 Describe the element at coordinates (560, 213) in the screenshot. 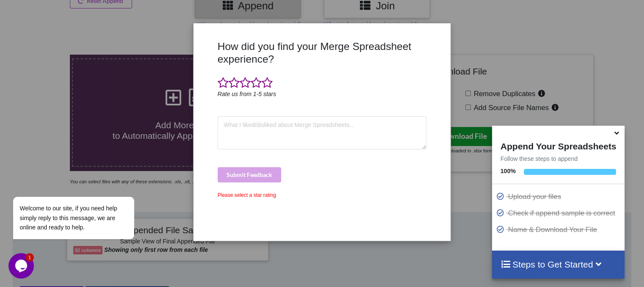

I see `p: Check if append sample is correct` at that location.